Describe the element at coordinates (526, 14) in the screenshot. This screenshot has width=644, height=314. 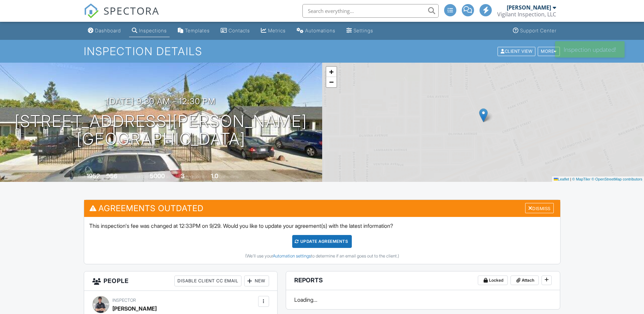
I see `div: Vigilant Inspection, LLC` at that location.